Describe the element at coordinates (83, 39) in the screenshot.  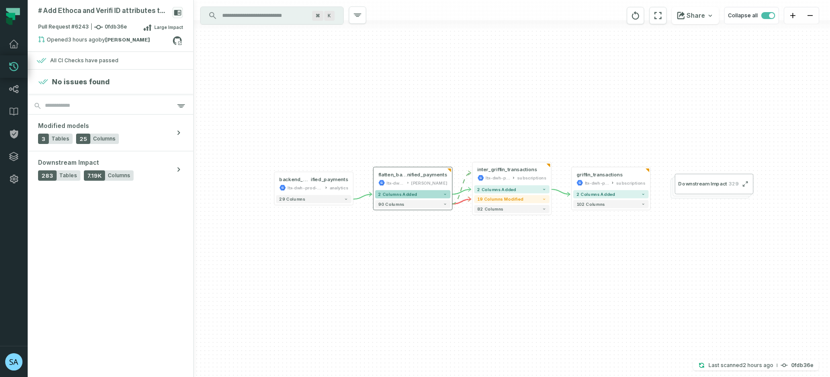
I see `relative-time: Sep 18, 2025, 12:00 PM GMT+3` at that location.